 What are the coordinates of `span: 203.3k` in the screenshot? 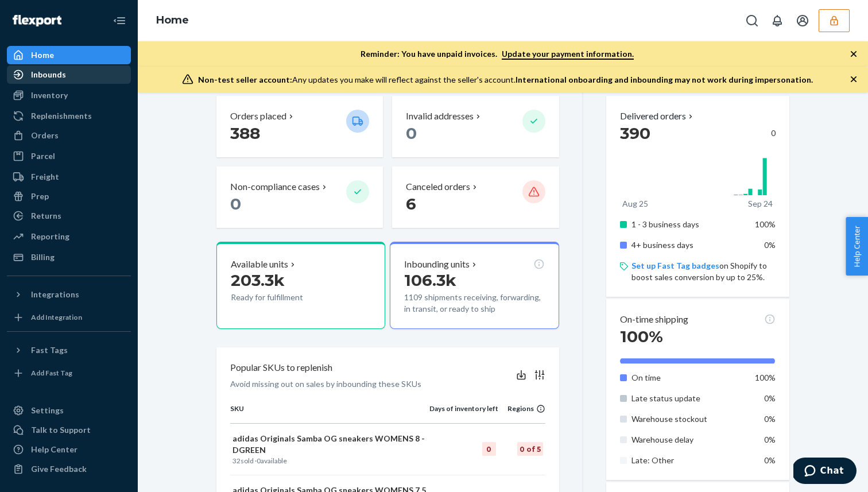 It's located at (258, 280).